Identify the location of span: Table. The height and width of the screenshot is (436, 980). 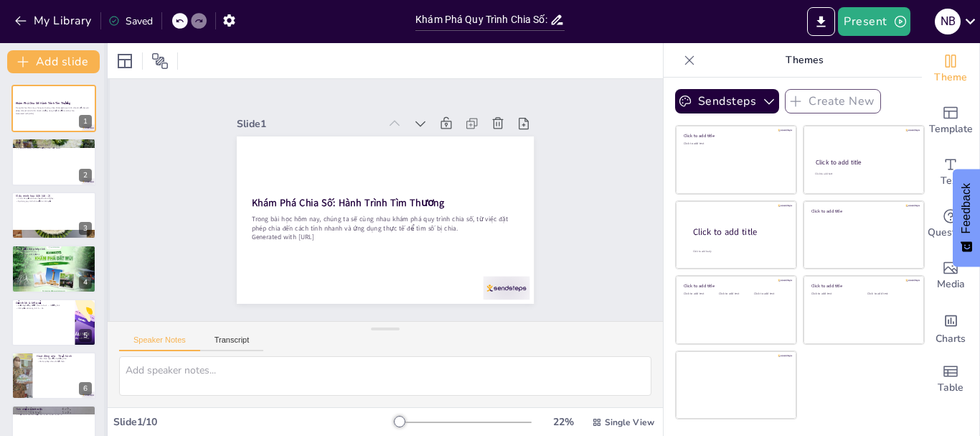
(951, 388).